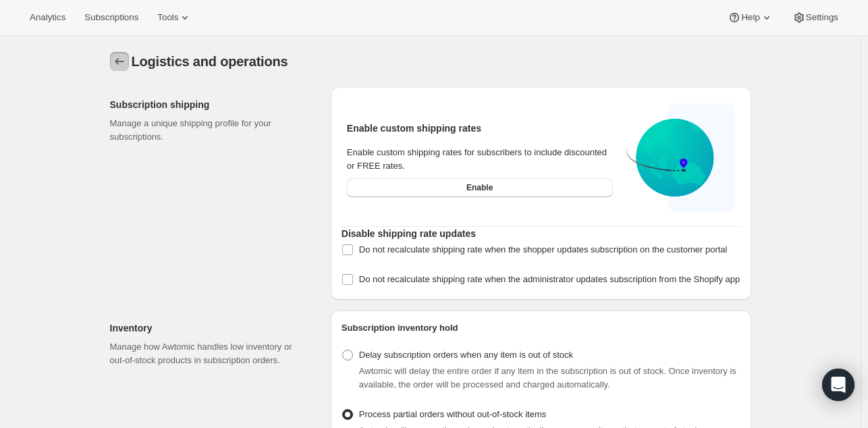  Describe the element at coordinates (544, 249) in the screenshot. I see `span: Do not recalculate shipping rate when the shopper updates subscription on the customer portal` at that location.